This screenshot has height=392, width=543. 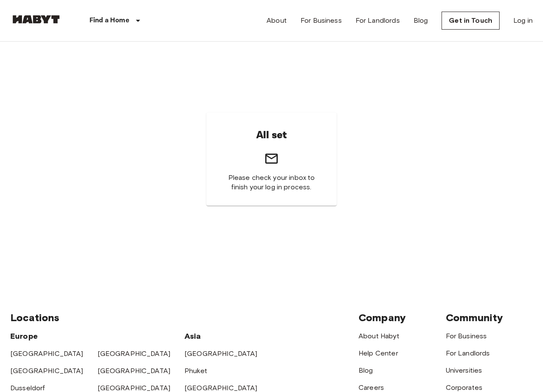 I want to click on a: Dusseldorf, so click(x=28, y=388).